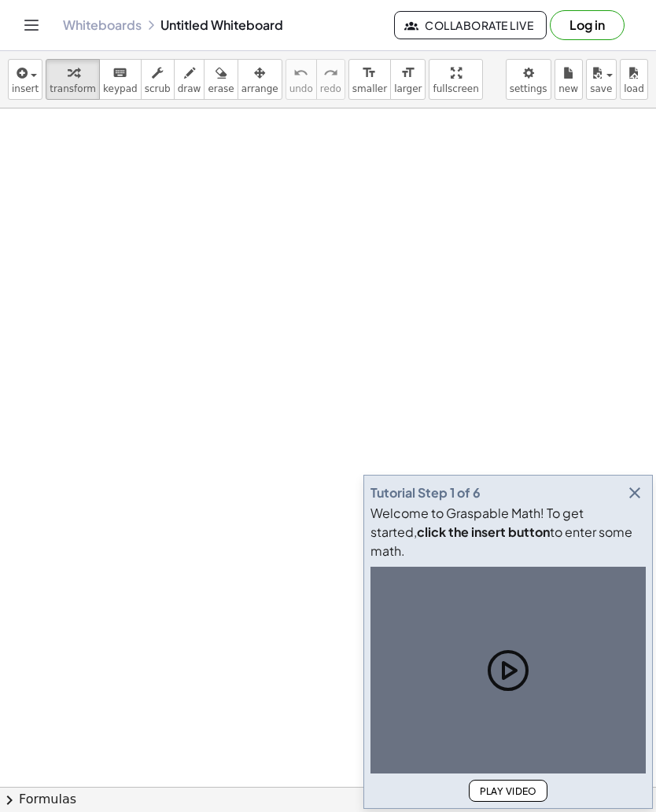 This screenshot has width=656, height=812. What do you see at coordinates (369, 80) in the screenshot?
I see `button: format_sizesmaller` at bounding box center [369, 80].